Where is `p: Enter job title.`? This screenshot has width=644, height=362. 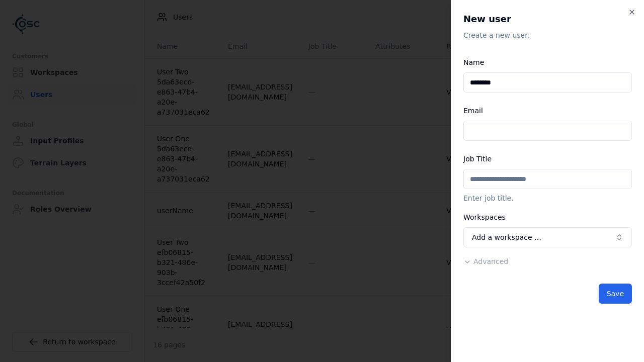
p: Enter job title. is located at coordinates (547, 198).